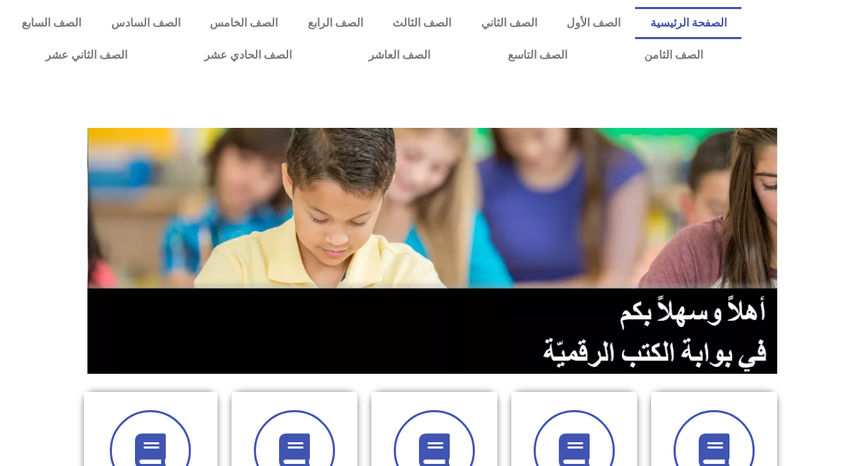 This screenshot has height=466, width=868. What do you see at coordinates (247, 55) in the screenshot?
I see `a: الصف الحادي عشر` at bounding box center [247, 55].